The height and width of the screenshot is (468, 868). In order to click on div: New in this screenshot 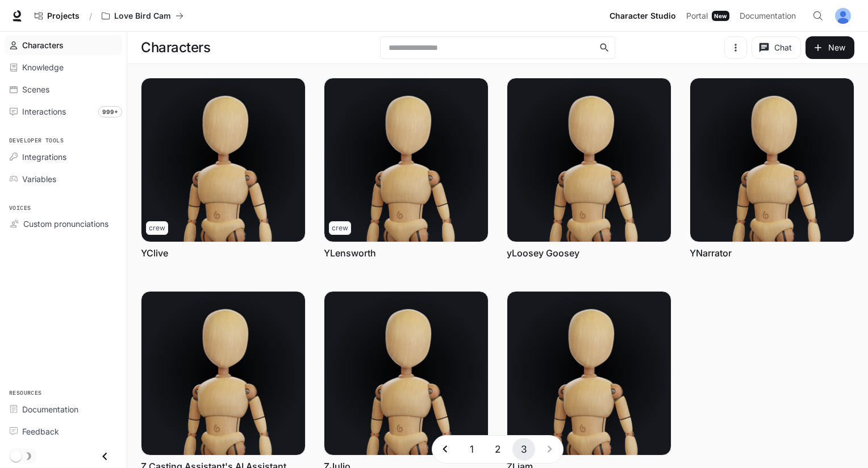, I will do `click(720, 16)`.